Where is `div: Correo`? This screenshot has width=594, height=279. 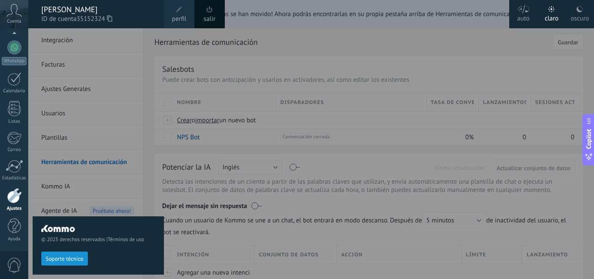
div: Correo is located at coordinates (14, 150).